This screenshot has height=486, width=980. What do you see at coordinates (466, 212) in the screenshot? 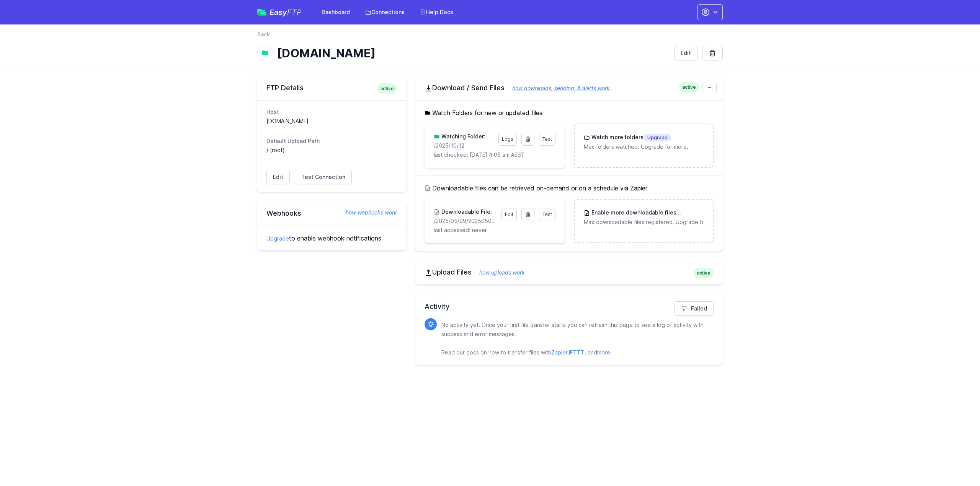
I see `h3: Downloadable File:` at bounding box center [466, 212].